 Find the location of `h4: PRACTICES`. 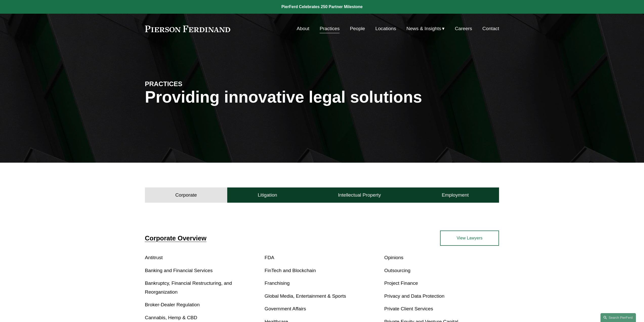

h4: PRACTICES is located at coordinates (190, 84).